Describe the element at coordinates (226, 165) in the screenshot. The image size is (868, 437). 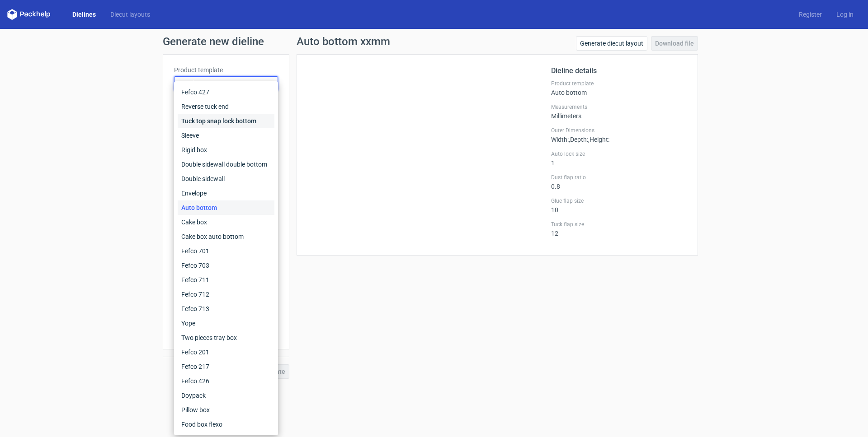
I see `div: Double sidewall double bottom` at that location.